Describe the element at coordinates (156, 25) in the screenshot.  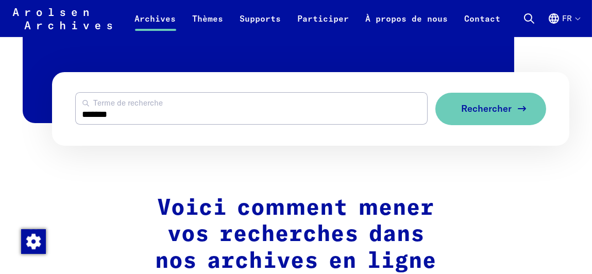
I see `a: Archives` at that location.